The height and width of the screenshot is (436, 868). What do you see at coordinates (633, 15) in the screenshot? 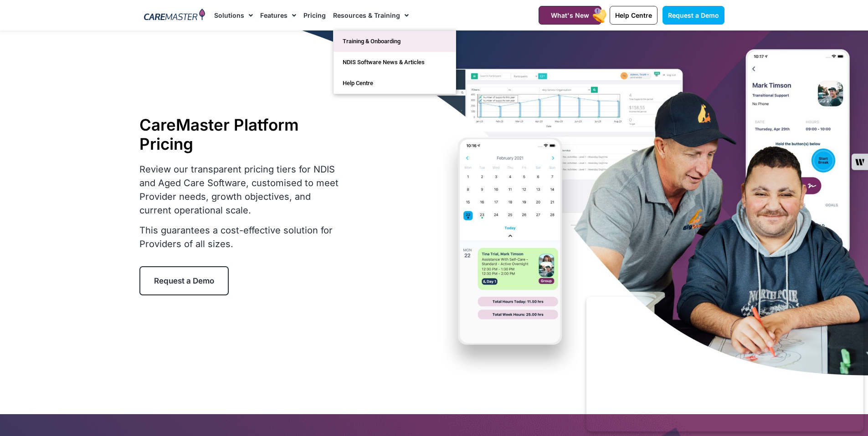
I see `span: Help Centre` at bounding box center [633, 15].